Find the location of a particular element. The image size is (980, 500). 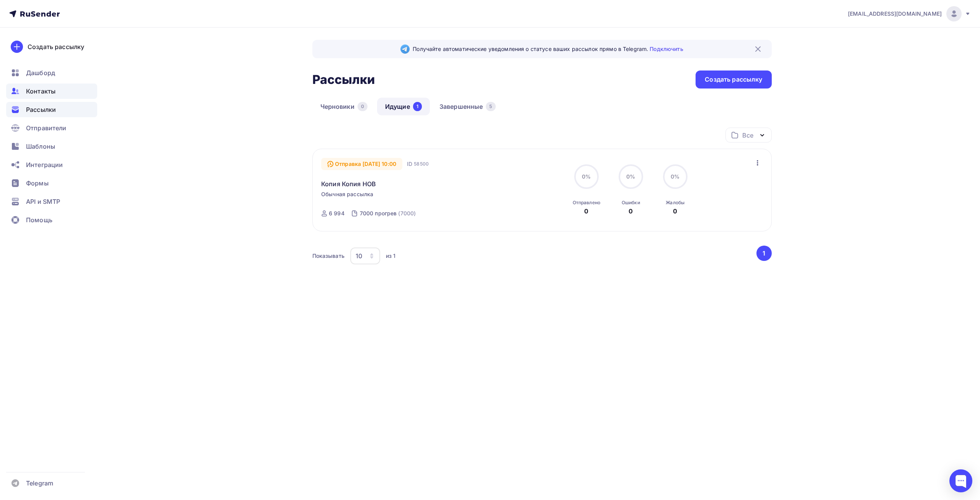

img: Telegram is located at coordinates (405, 49).